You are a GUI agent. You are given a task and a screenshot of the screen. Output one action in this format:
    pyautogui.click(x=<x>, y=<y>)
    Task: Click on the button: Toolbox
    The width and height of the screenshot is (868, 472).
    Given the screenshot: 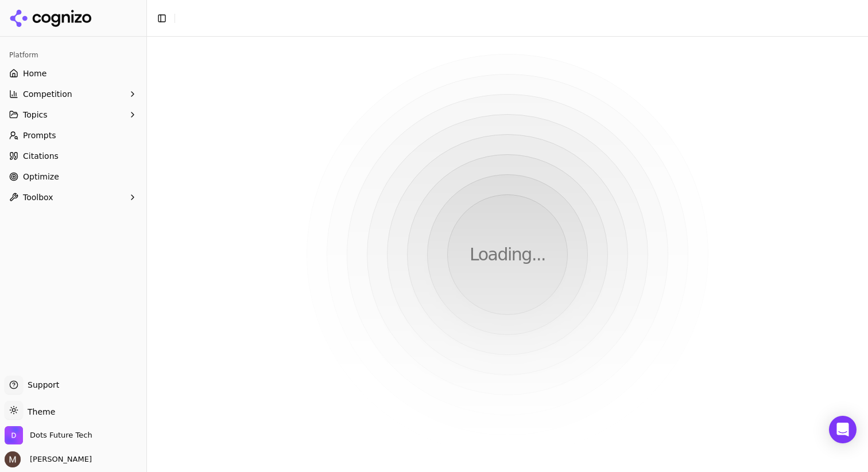 What is the action you would take?
    pyautogui.click(x=73, y=198)
    